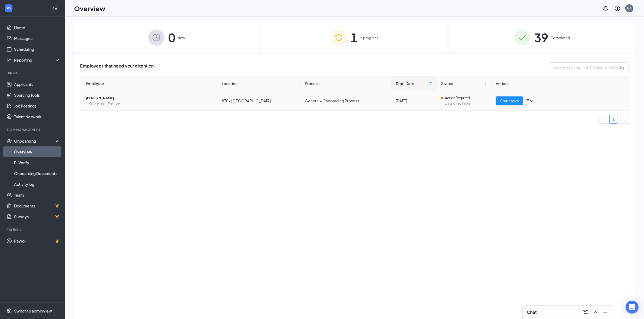 This screenshot has height=319, width=644. I want to click on a: Overview, so click(37, 152).